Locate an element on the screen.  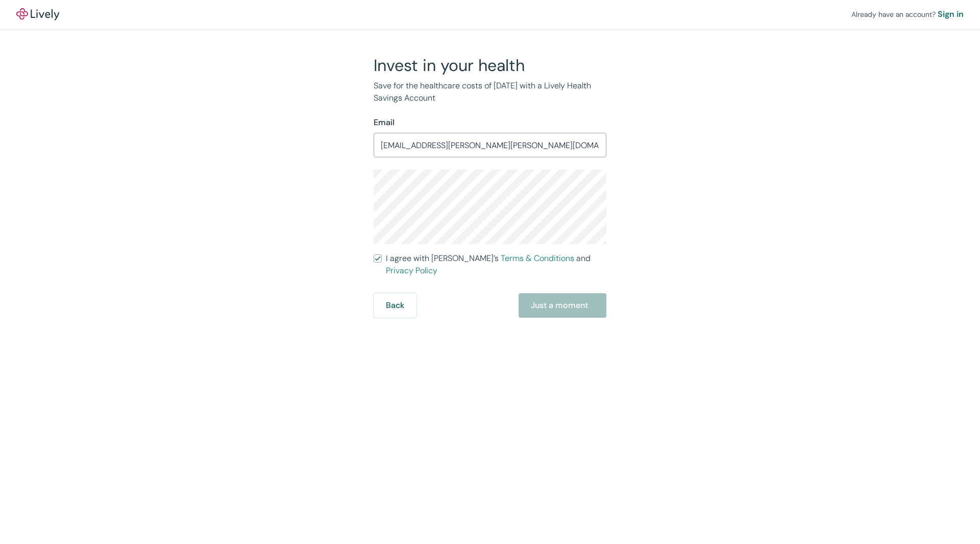
a: LivelyLively is located at coordinates (38, 14).